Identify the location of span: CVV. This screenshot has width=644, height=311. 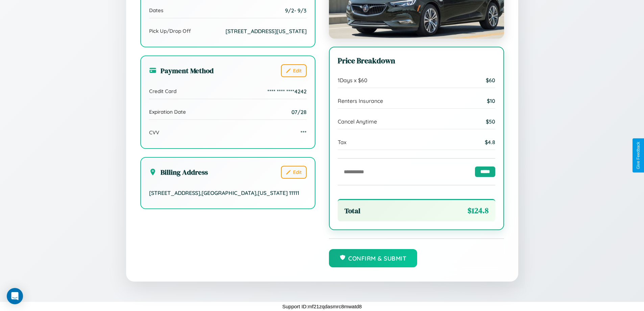
(154, 132).